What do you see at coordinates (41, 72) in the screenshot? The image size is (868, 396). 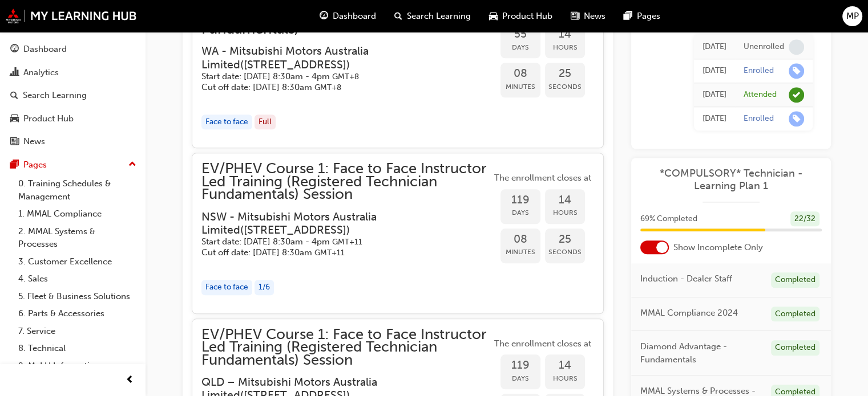 I see `div: Analytics` at bounding box center [41, 72].